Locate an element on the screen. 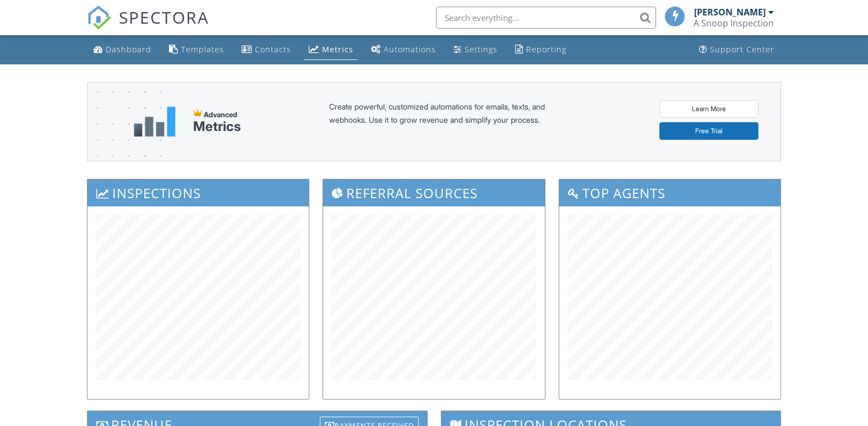 The width and height of the screenshot is (868, 426). div: Dashboard is located at coordinates (128, 49).